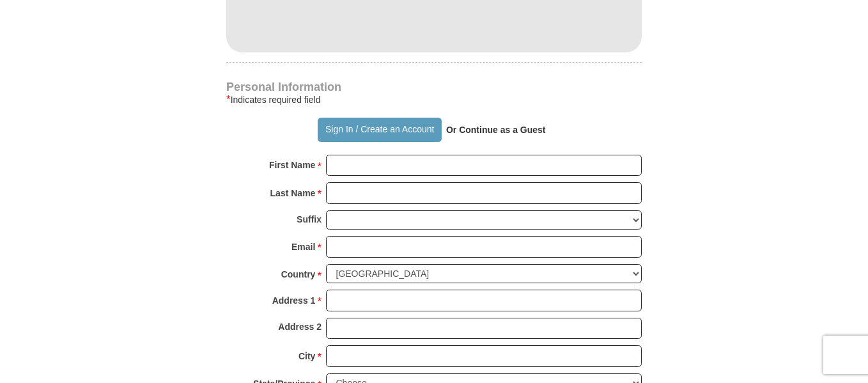  Describe the element at coordinates (293, 193) in the screenshot. I see `strong: Last Name` at that location.